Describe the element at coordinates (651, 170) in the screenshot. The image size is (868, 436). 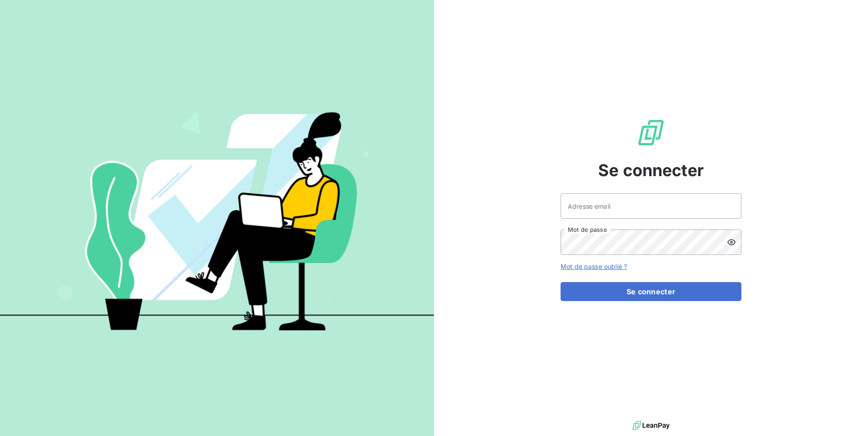
I see `span: Se connecter` at that location.